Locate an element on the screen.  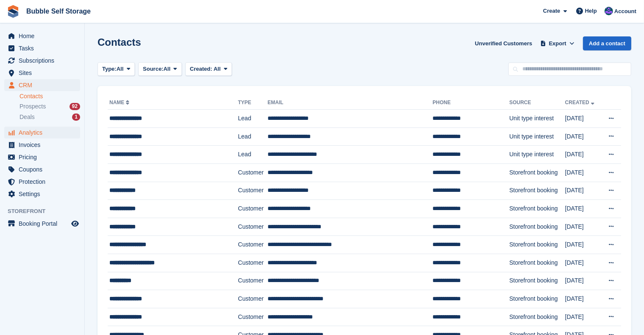
span: Settings is located at coordinates (44, 194).